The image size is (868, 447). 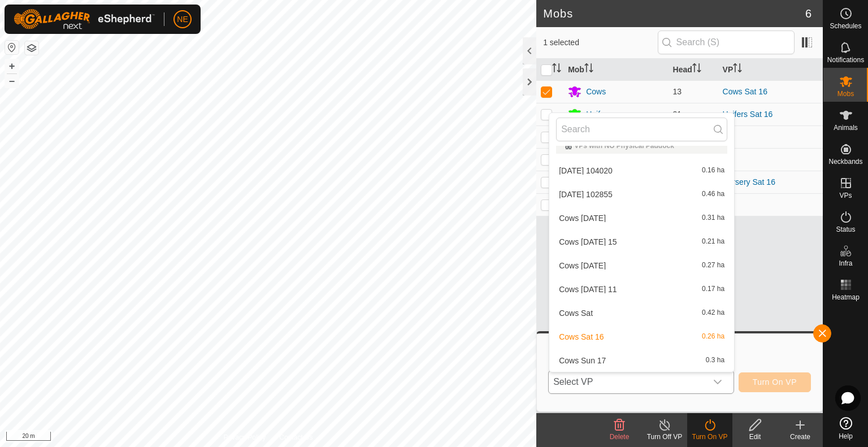 What do you see at coordinates (845, 195) in the screenshot?
I see `span: VPs` at bounding box center [845, 195].